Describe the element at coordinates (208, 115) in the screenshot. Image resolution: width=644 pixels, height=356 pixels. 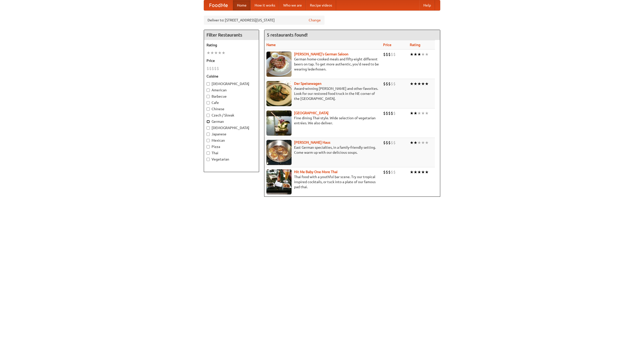
I see `input: Czech / Slovak` at that location.